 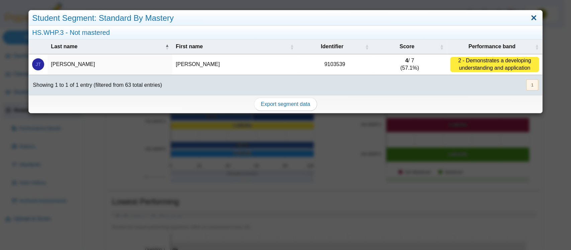 What do you see at coordinates (286, 104) in the screenshot?
I see `a: Export segment data` at bounding box center [286, 104].